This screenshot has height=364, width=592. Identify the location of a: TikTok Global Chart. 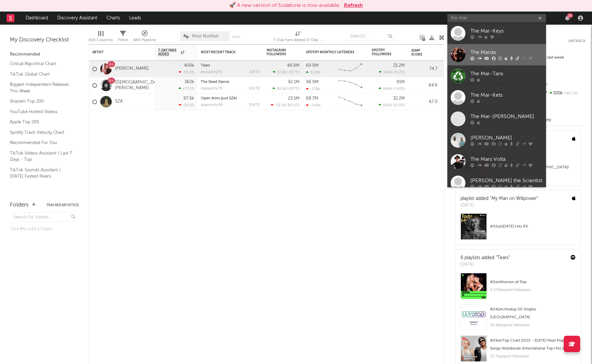
(41, 74).